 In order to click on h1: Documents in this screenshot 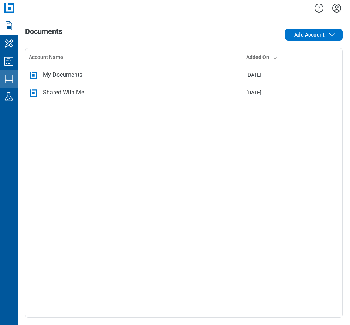, I will do `click(44, 33)`.